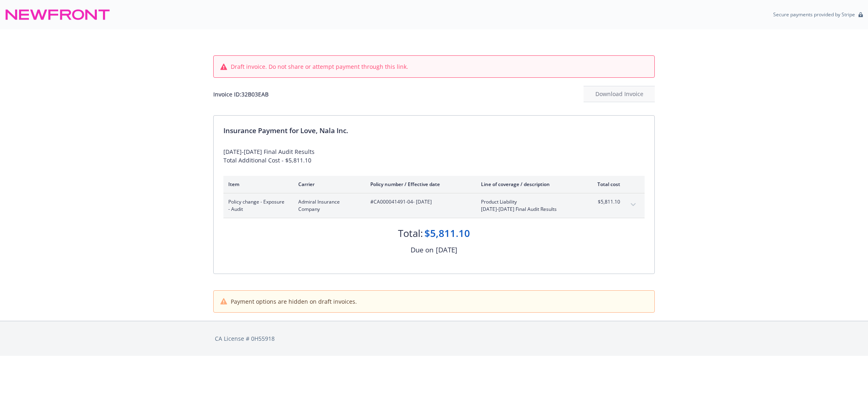 Image resolution: width=868 pixels, height=412 pixels. I want to click on span: $5,811.10, so click(605, 202).